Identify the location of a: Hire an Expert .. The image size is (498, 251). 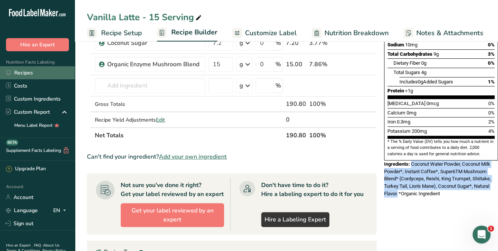
(19, 246).